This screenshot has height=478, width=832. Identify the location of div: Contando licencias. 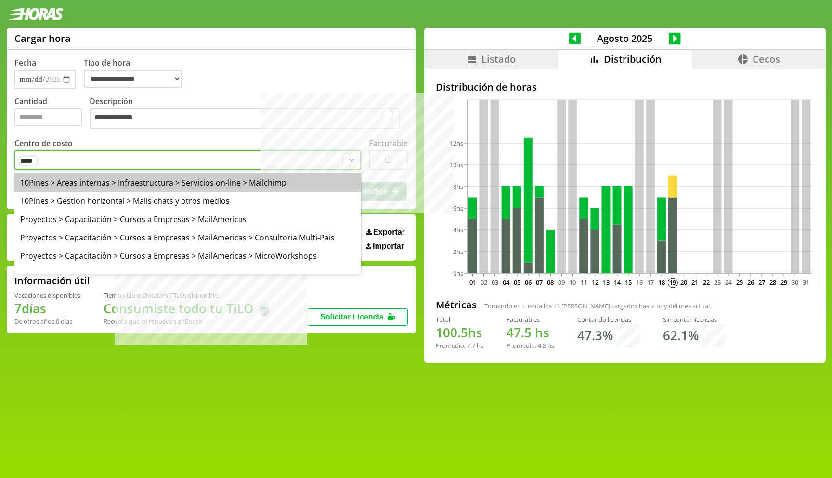
(609, 319).